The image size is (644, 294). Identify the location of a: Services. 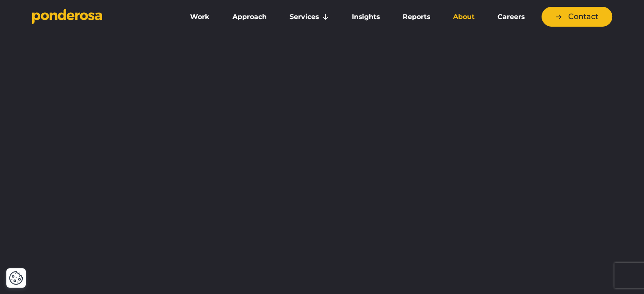
(309, 17).